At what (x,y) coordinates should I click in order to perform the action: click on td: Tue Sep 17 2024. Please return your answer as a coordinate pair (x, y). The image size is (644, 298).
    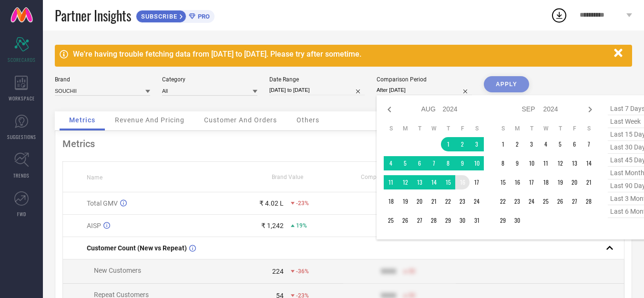
    Looking at the image, I should click on (531, 183).